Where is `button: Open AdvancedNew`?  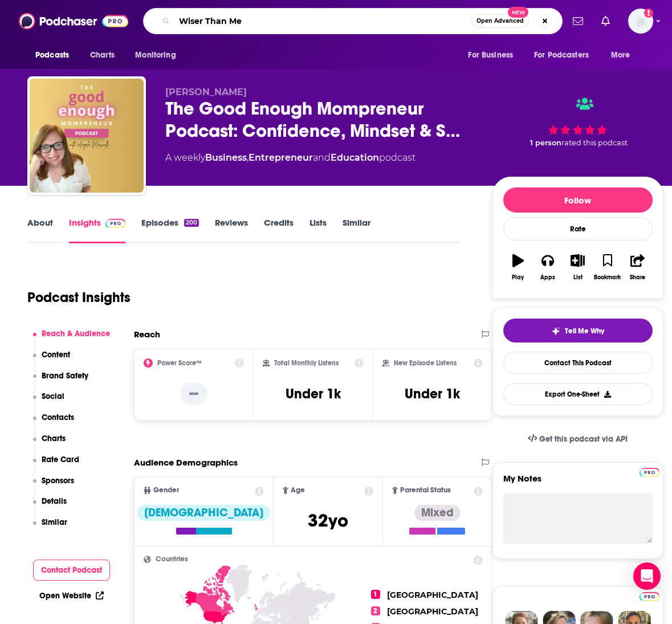 button: Open AdvancedNew is located at coordinates (500, 21).